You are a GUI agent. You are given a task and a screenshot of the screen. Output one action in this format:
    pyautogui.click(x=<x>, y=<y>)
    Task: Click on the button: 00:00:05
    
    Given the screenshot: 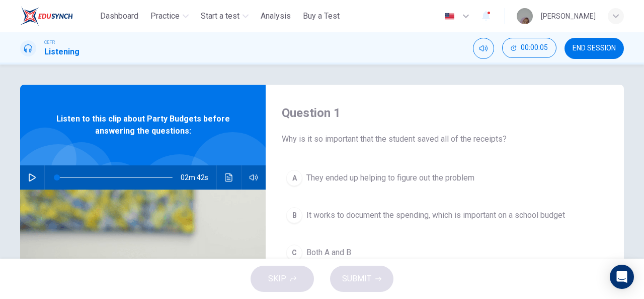 What is the action you would take?
    pyautogui.click(x=529, y=48)
    